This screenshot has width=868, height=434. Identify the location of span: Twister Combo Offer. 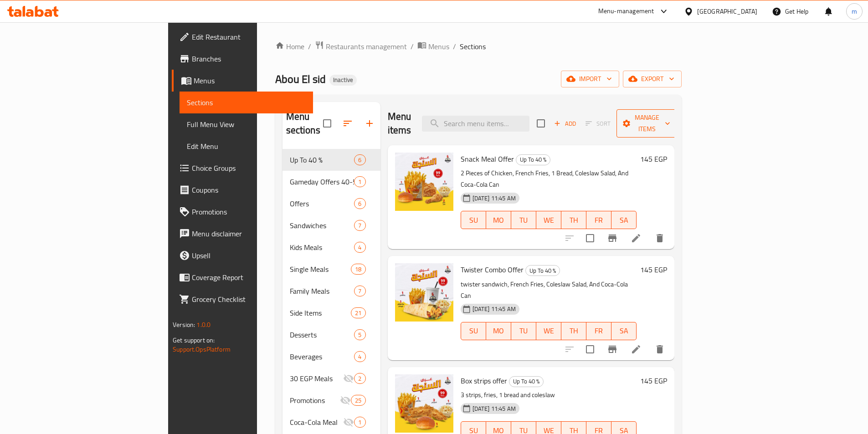
(492, 269).